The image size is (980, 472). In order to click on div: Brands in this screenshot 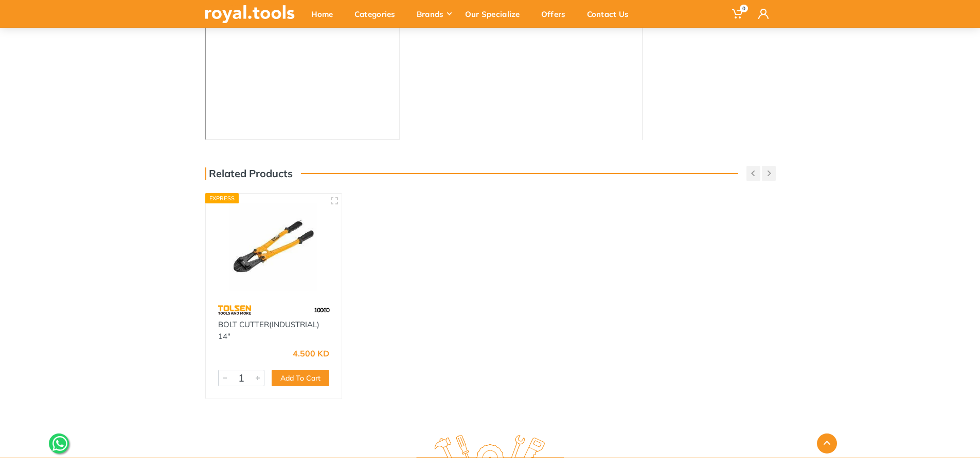, I will do `click(434, 14)`.